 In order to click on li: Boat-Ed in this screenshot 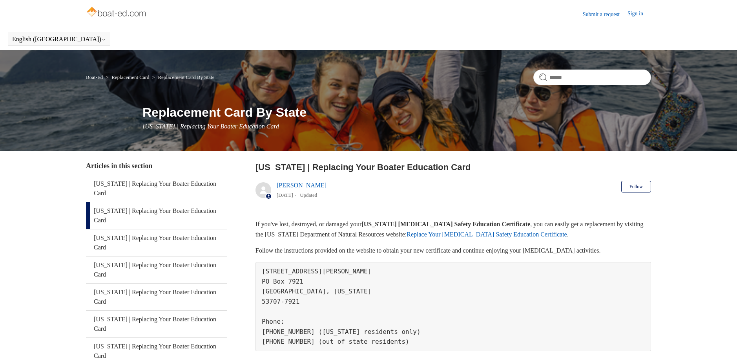, I will do `click(95, 77)`.